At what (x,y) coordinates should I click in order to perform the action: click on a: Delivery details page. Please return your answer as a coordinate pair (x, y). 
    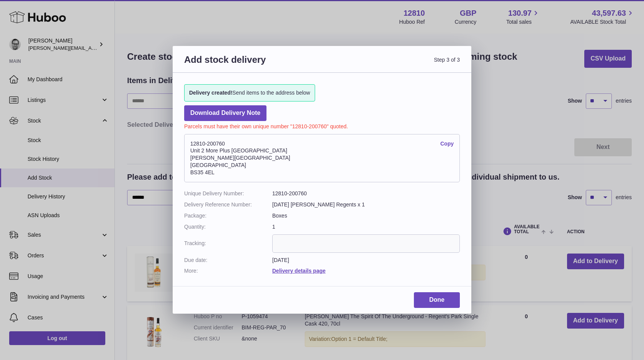
    Looking at the image, I should click on (299, 271).